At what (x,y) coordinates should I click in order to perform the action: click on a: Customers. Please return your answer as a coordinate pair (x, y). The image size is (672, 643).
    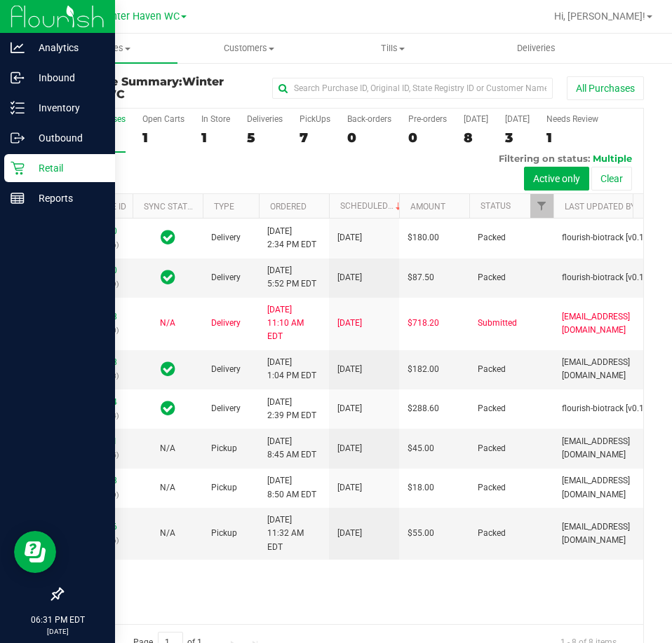
    Looking at the image, I should click on (249, 49).